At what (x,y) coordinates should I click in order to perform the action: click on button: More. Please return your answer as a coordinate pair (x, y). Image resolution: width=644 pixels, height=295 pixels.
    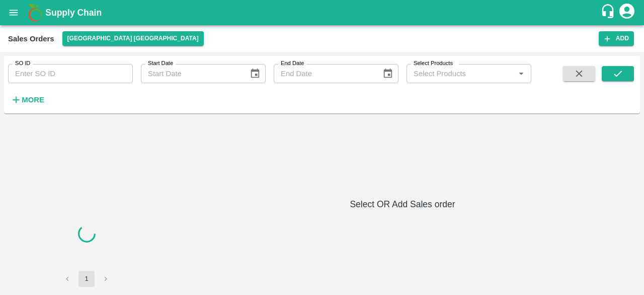
    Looking at the image, I should click on (27, 100).